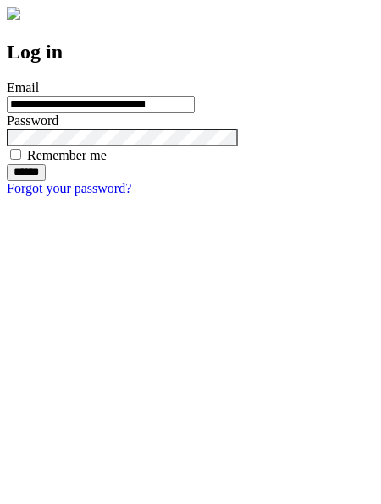 The image size is (381, 504). I want to click on img: logo-4e3dc11c47720685a147b03b5a06dd966a58ff35d612b21f08c02c0306f2b779.png, so click(14, 14).